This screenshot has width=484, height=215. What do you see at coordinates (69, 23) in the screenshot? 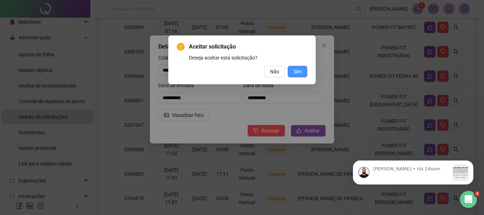
I see `p: Message from Rodolfo, sent Há 24sem` at bounding box center [69, 23].